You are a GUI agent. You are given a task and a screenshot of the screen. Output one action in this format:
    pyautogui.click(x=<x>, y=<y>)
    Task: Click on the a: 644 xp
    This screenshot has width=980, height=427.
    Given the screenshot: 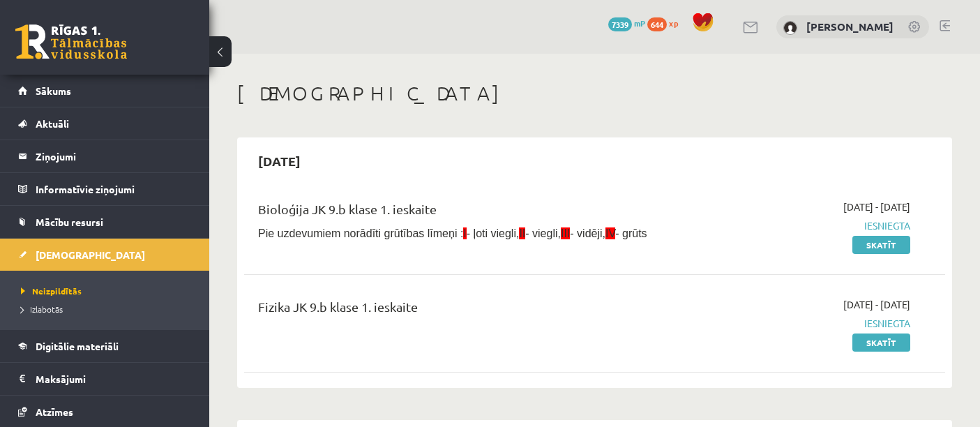 What is the action you would take?
    pyautogui.click(x=667, y=23)
    